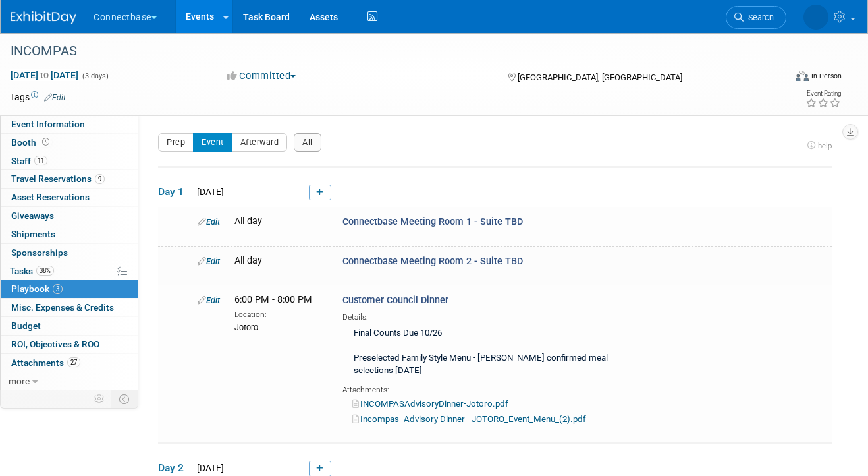 The width and height of the screenshot is (868, 476). Describe the element at coordinates (69, 307) in the screenshot. I see `a: Misc. Expenses & Credits` at that location.